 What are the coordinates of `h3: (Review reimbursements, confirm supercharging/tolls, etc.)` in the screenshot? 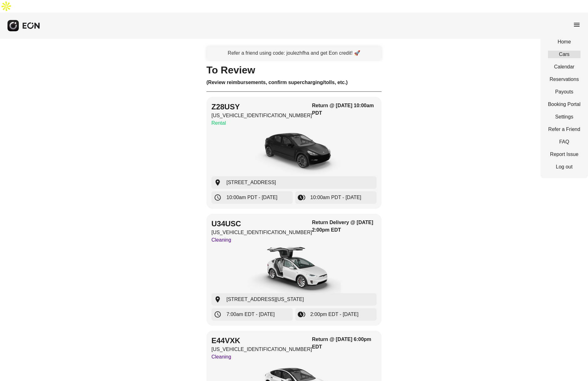 It's located at (294, 82).